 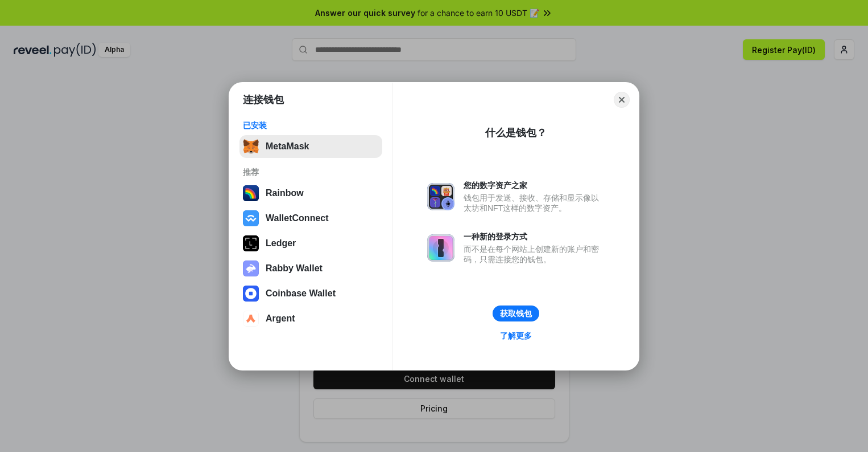 I want to click on button: Rabby Wallet, so click(x=311, y=268).